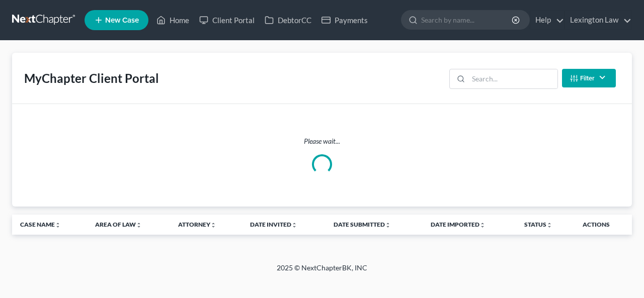  Describe the element at coordinates (40, 224) in the screenshot. I see `a: Case Nameunfold_more` at that location.